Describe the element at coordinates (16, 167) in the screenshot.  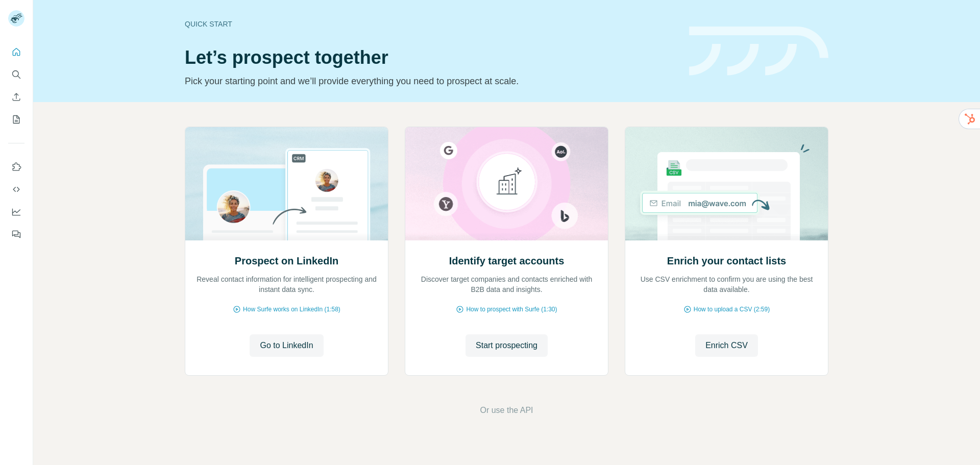
I see `button: Use Surfe on LinkedIn` at that location.